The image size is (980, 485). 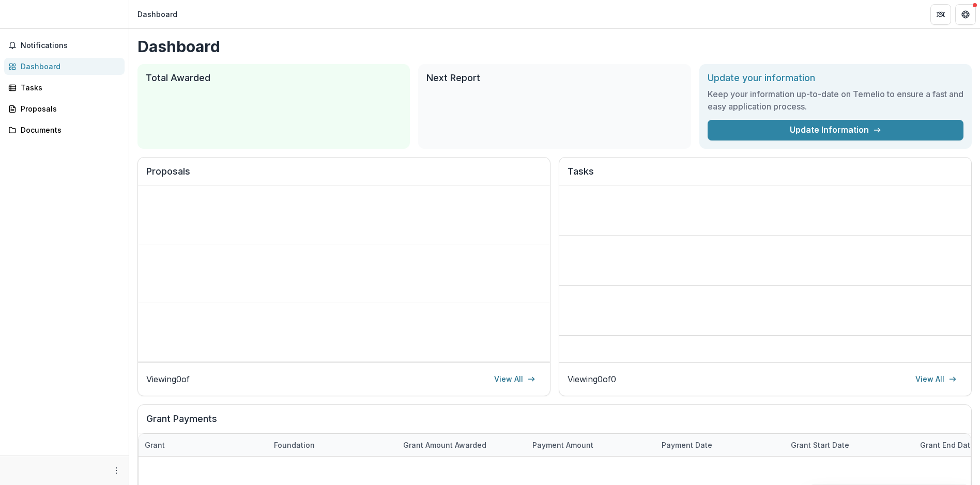 I want to click on h2: Next Report, so click(x=554, y=78).